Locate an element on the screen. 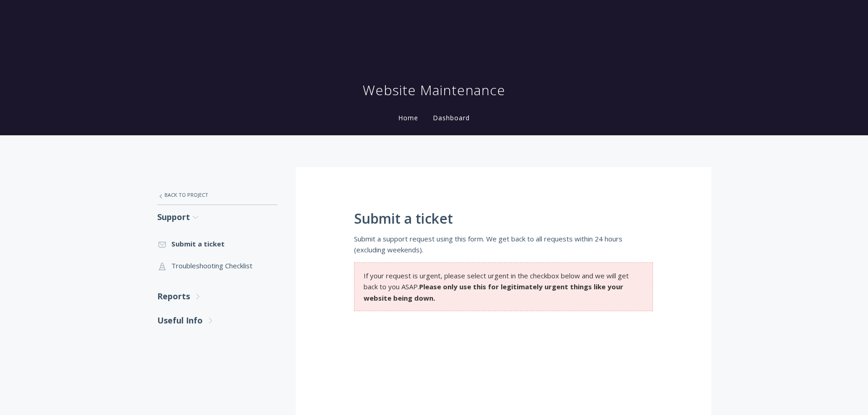  section: If your request is urgent, please select urgent in the checkbox below and we will get back to you... is located at coordinates (503, 287).